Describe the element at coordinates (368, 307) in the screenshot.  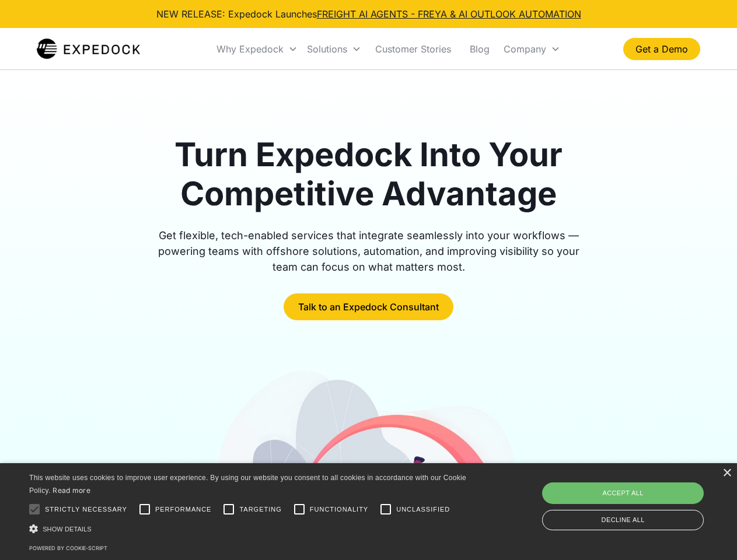
I see `a: Talk to an Expedock Consultant` at that location.